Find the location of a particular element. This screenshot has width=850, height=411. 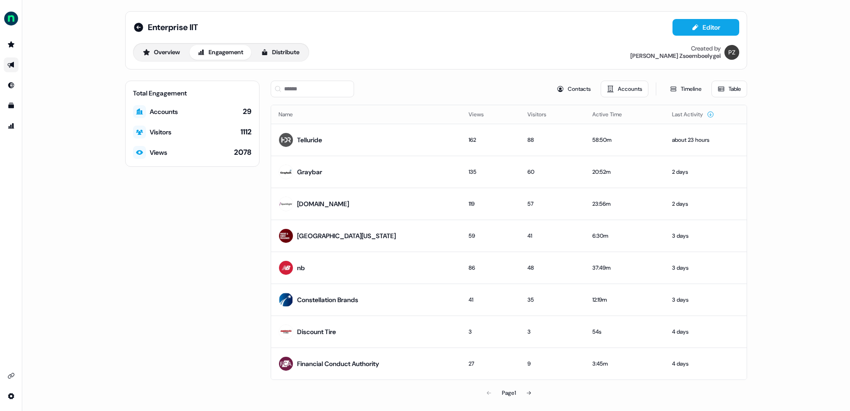

button: Last Activity is located at coordinates (693, 115).